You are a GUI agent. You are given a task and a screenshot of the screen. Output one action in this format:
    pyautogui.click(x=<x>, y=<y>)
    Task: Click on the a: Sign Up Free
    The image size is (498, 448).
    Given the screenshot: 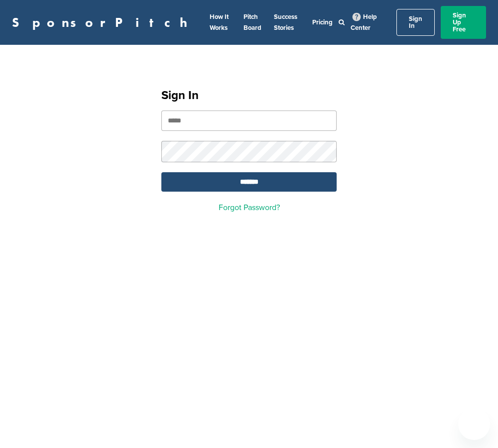 What is the action you would take?
    pyautogui.click(x=463, y=22)
    